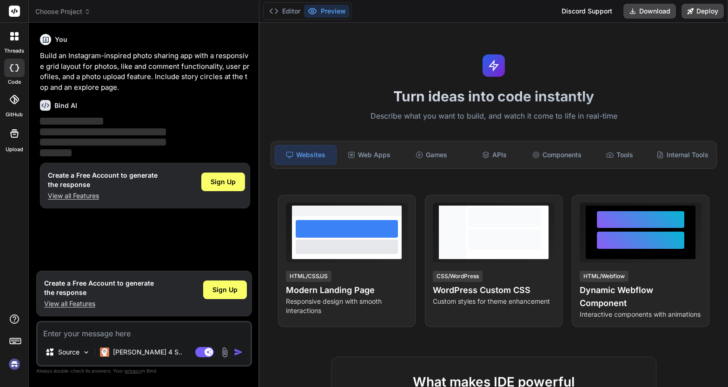 This screenshot has height=387, width=728. What do you see at coordinates (66, 106) in the screenshot?
I see `h6: Bind AI` at bounding box center [66, 106].